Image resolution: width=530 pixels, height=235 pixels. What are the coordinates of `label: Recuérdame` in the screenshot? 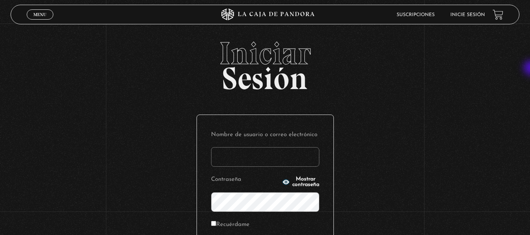 It's located at (230, 225).